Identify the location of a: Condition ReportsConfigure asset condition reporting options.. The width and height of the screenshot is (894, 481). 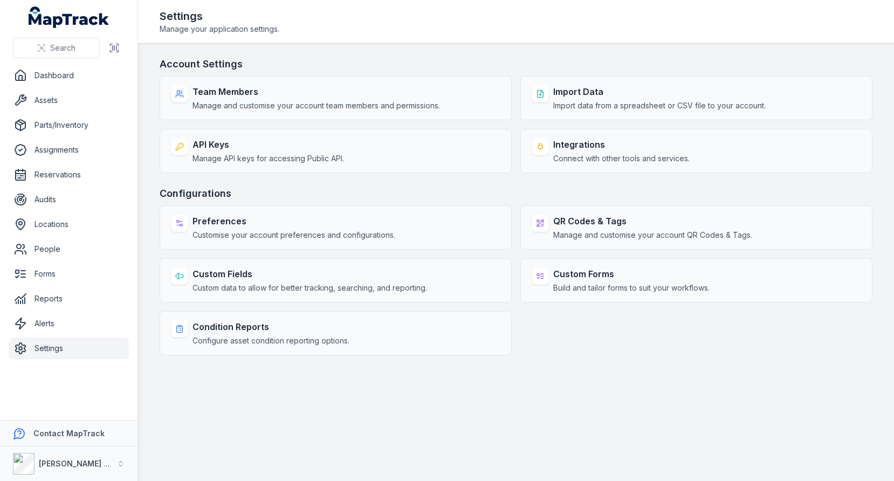
(335, 333).